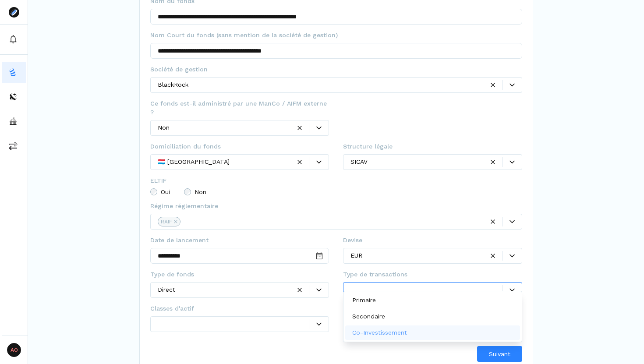  I want to click on button: asset-managers, so click(14, 121).